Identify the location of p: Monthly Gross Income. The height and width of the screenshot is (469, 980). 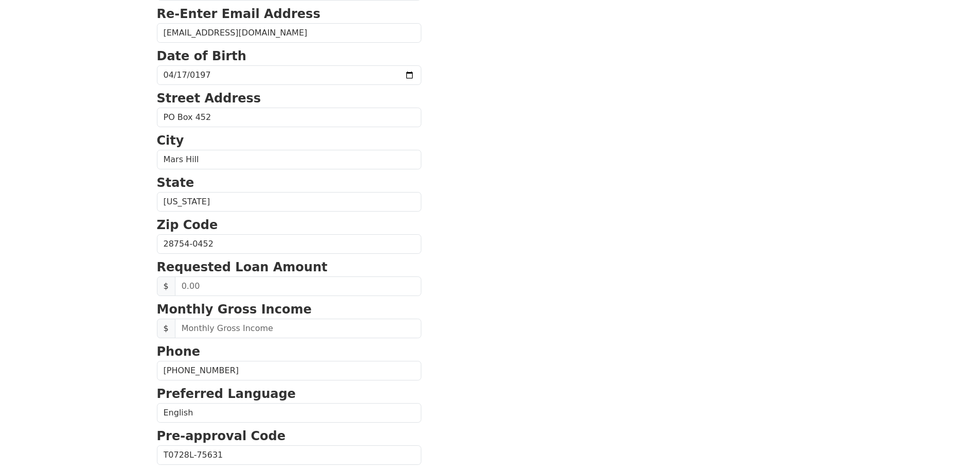
(289, 309).